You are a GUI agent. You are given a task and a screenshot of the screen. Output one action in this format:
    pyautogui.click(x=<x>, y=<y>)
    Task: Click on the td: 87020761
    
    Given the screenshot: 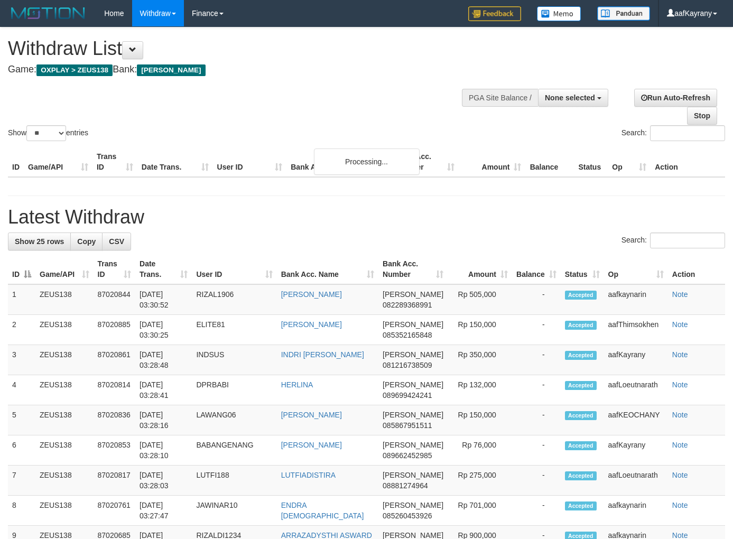 What is the action you would take?
    pyautogui.click(x=115, y=511)
    